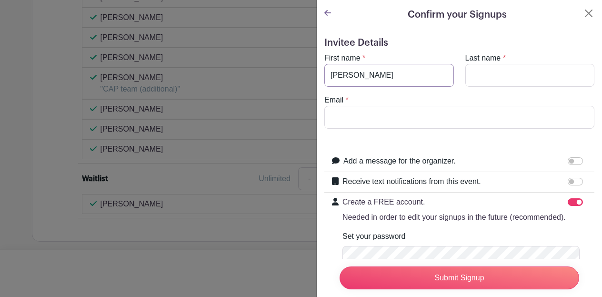 Image resolution: width=602 pixels, height=297 pixels. What do you see at coordinates (459, 43) in the screenshot?
I see `h5: Invitee Details` at bounding box center [459, 43].